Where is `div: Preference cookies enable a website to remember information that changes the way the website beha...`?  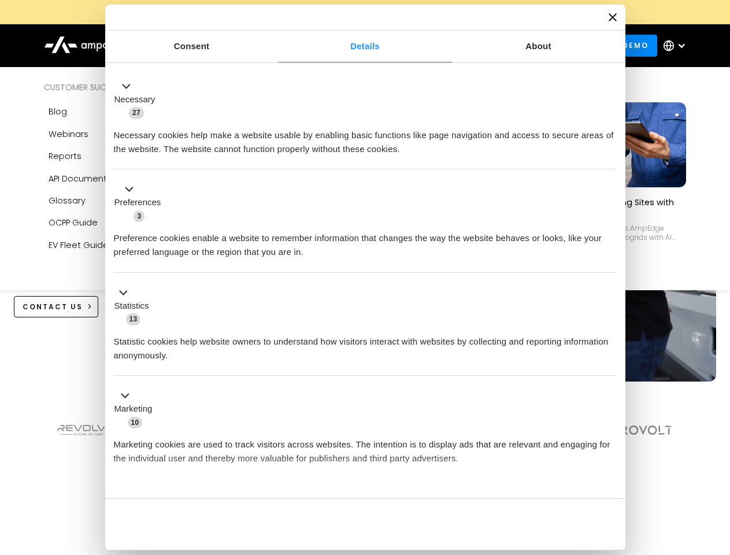 div: Preference cookies enable a website to remember information that changes the way the website beha... is located at coordinates (365, 240).